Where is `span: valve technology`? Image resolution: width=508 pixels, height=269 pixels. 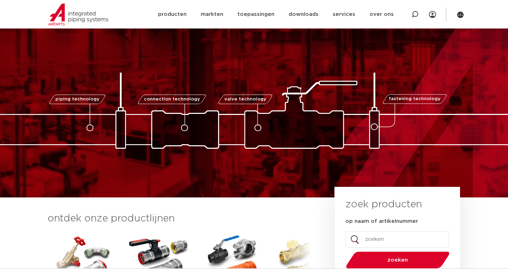
span: valve technology is located at coordinates (245, 99).